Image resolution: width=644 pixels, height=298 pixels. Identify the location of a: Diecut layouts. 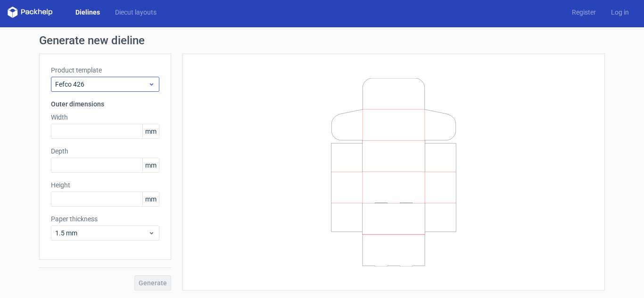
(136, 13).